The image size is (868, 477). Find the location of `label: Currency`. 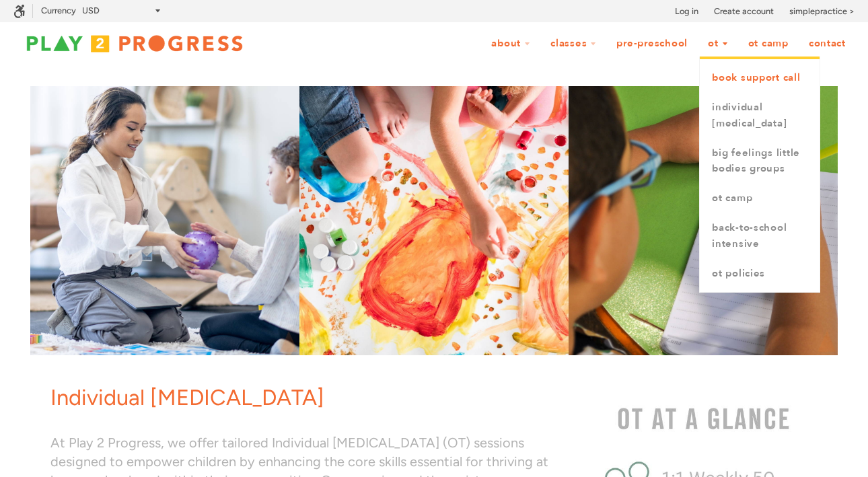

label: Currency is located at coordinates (58, 10).